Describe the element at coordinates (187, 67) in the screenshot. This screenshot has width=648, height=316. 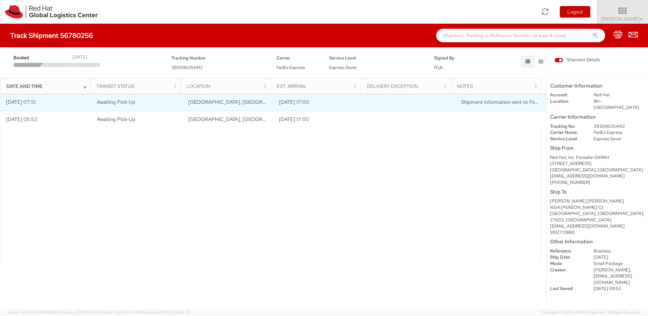
I see `span: 393096354412` at that location.